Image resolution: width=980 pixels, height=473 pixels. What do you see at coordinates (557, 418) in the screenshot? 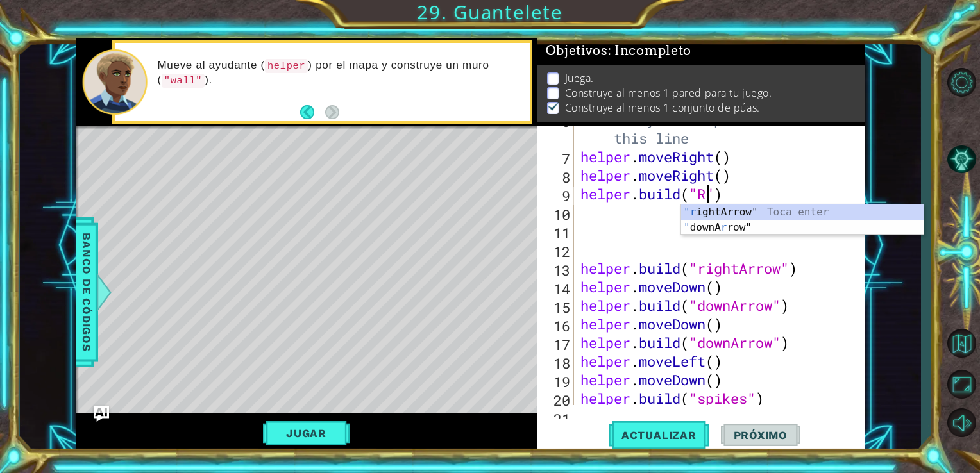
I see `div: 21` at bounding box center [557, 418].